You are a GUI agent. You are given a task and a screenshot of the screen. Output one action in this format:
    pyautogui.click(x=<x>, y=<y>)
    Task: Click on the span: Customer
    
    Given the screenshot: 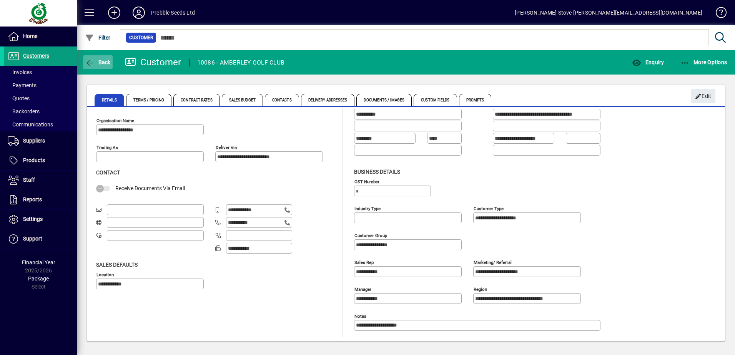 What is the action you would take?
    pyautogui.click(x=141, y=38)
    